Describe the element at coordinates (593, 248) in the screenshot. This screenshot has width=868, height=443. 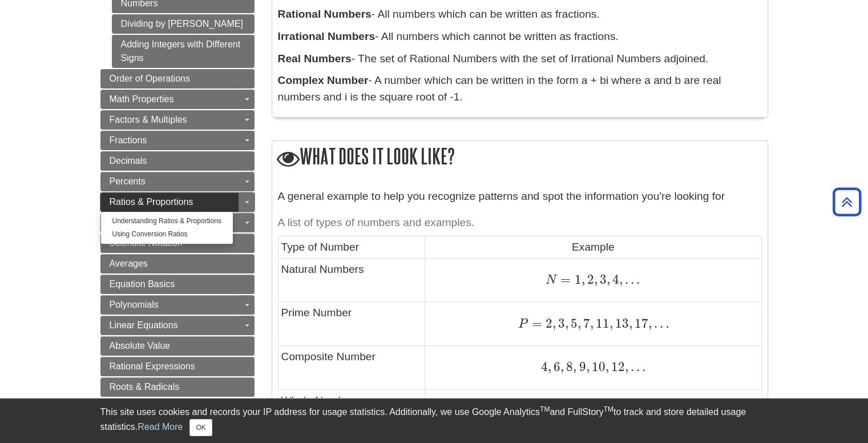
I see `td: Example` at that location.